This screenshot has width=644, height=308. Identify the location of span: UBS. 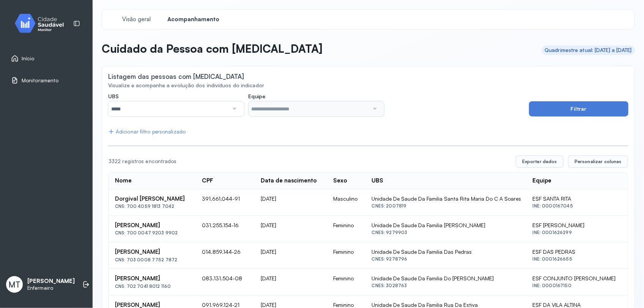
(113, 96).